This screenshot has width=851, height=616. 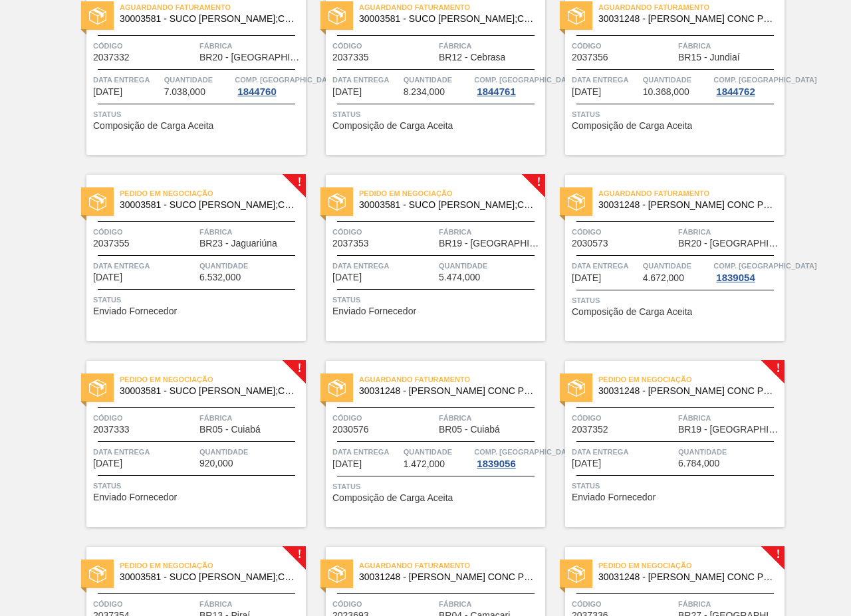 I want to click on span: 920,000, so click(x=216, y=463).